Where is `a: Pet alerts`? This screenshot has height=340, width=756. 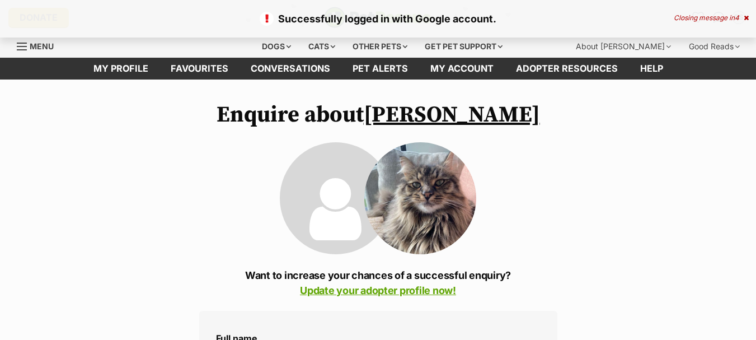
a: Pet alerts is located at coordinates (380, 68).